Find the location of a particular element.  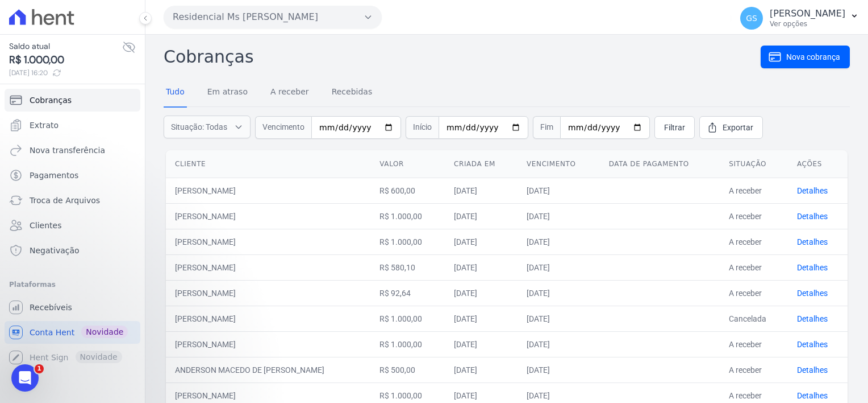

span: Novidade is located at coordinates (104, 332).